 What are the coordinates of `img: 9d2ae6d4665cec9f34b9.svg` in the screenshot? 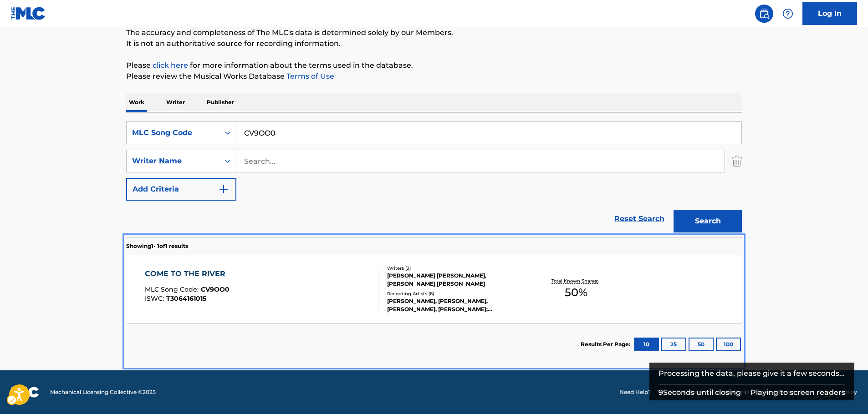 It's located at (224, 189).